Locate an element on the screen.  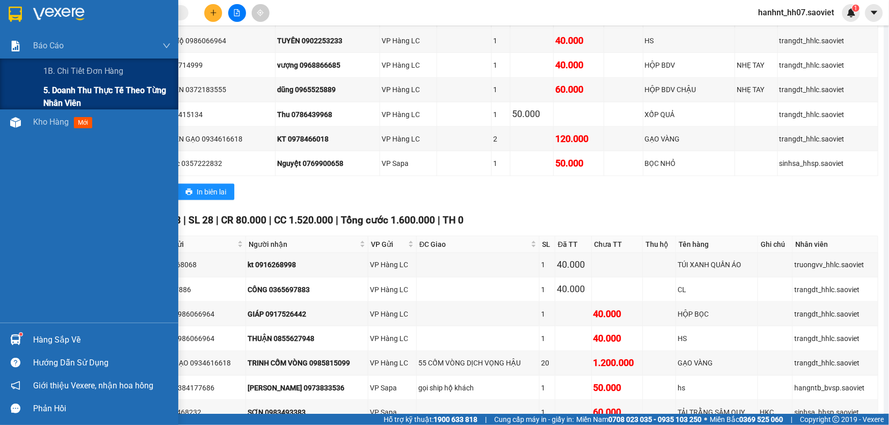
th: Thu hộ is located at coordinates (659, 245).